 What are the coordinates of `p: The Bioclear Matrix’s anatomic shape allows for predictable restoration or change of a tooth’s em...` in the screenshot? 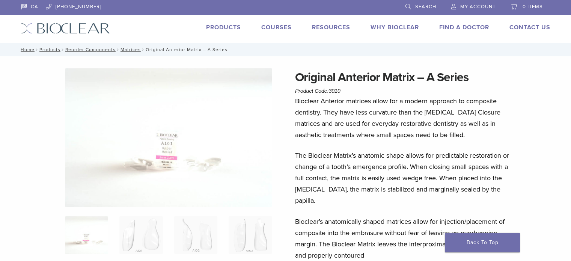 It's located at (406, 178).